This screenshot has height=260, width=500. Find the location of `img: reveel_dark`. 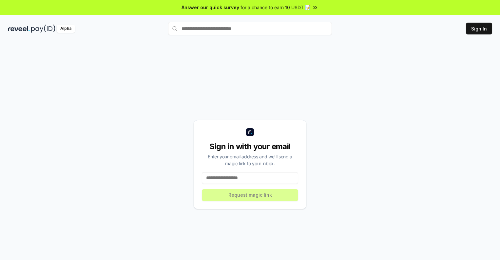

img: reveel_dark is located at coordinates (19, 29).